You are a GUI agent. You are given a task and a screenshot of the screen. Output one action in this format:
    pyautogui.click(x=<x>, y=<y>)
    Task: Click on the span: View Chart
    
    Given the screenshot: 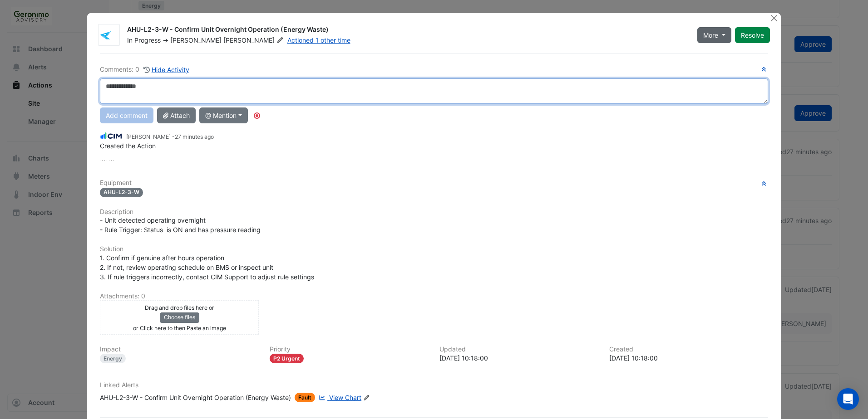 What is the action you would take?
    pyautogui.click(x=345, y=397)
    